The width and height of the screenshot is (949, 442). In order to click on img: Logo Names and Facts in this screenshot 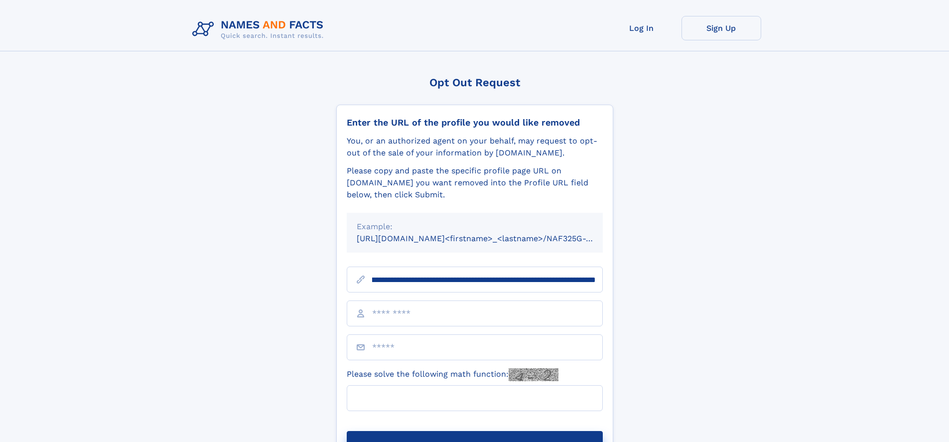, I will do `click(260, 29)`.